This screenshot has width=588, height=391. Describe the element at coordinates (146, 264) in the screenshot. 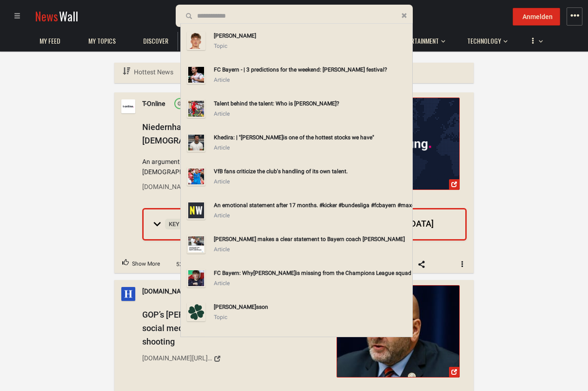

I see `span: Show More` at that location.